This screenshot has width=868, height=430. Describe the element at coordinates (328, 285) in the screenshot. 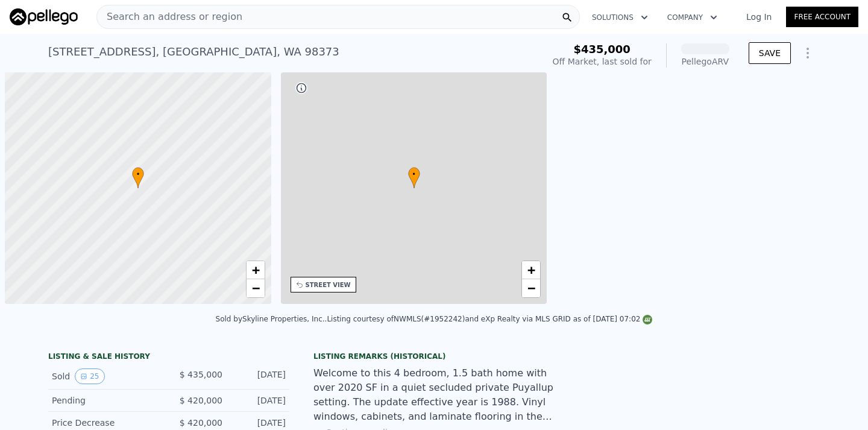

I see `div: STREET VIEW` at that location.